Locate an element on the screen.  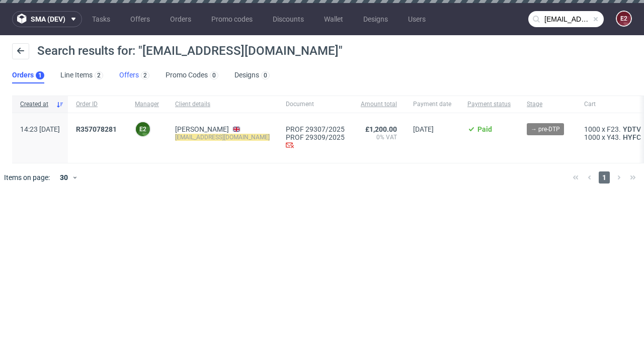
a: R357078281 is located at coordinates (97, 129).